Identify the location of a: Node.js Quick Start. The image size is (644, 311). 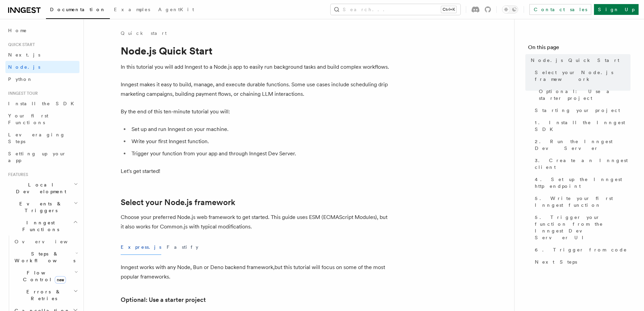
(579, 60).